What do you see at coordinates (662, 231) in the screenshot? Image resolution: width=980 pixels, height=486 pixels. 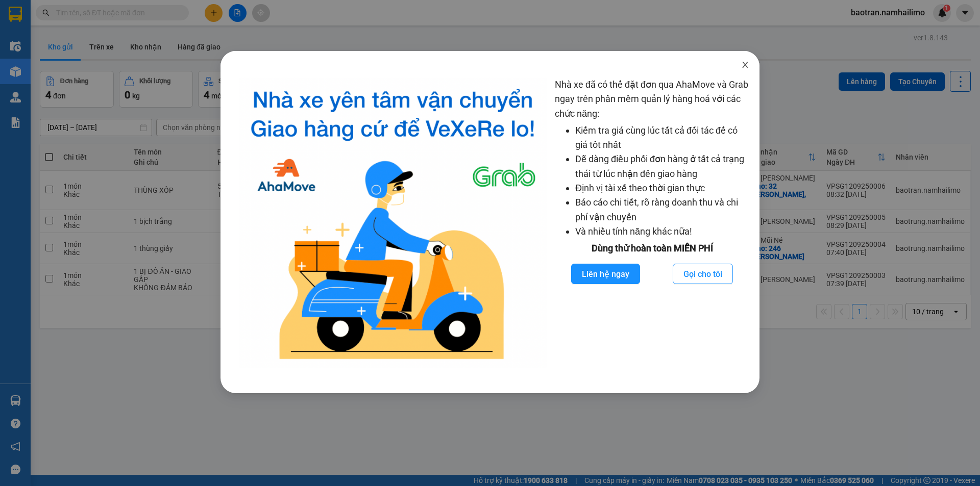 I see `li: Và nhiều tính năng khác nữa!` at bounding box center [662, 231].